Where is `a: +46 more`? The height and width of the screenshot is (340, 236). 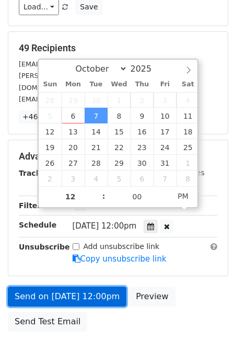
a: +46 more is located at coordinates (41, 117).